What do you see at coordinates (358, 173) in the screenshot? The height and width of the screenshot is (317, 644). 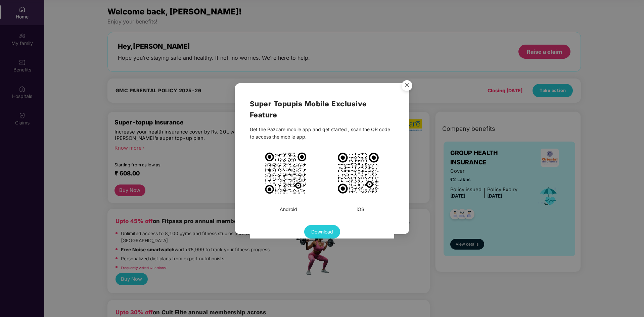 I see `img: PiA8c3ZnIHdpZHRoPSIxMDIzIiBoZWlnaHQ9IjEwMjMiIHZpZXdCb3g9Ii0xIC0xIDMxIDMxIiB4bWxucz0iaHR0cDovL3d3d...` at bounding box center [358, 173].